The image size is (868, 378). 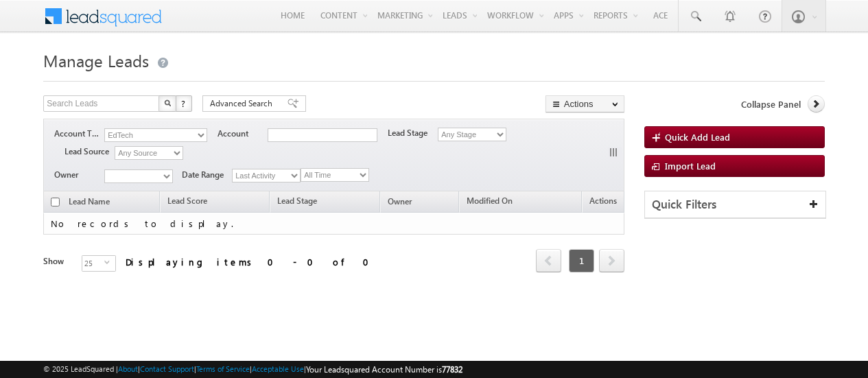 What do you see at coordinates (89, 203) in the screenshot?
I see `a: Lead Name` at bounding box center [89, 203].